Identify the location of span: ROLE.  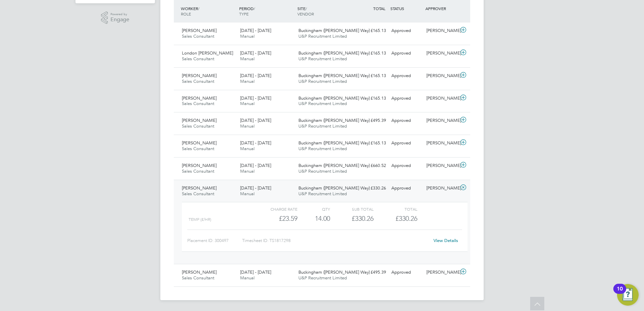
(186, 14).